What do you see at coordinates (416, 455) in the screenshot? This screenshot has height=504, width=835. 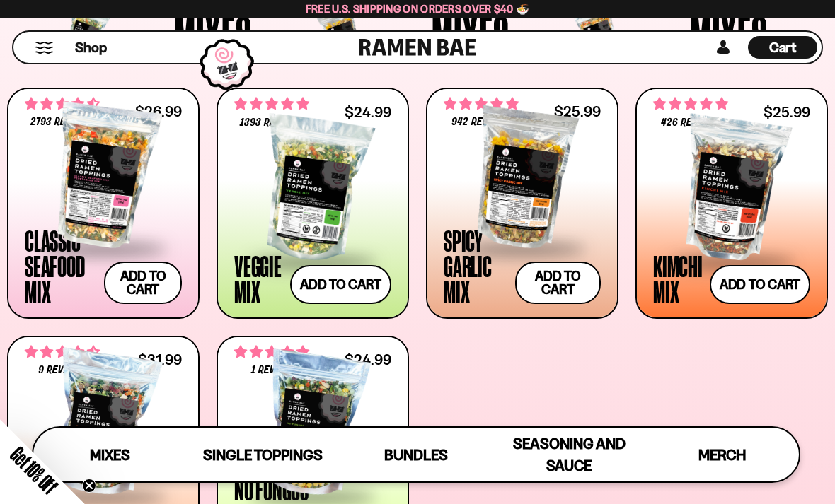 I see `span: Bundles` at bounding box center [416, 455].